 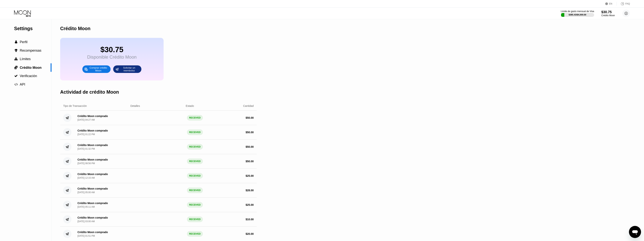 I want to click on div: Límite de gasto mensual de Visa$385.43/$4,000.00, so click(x=577, y=13).